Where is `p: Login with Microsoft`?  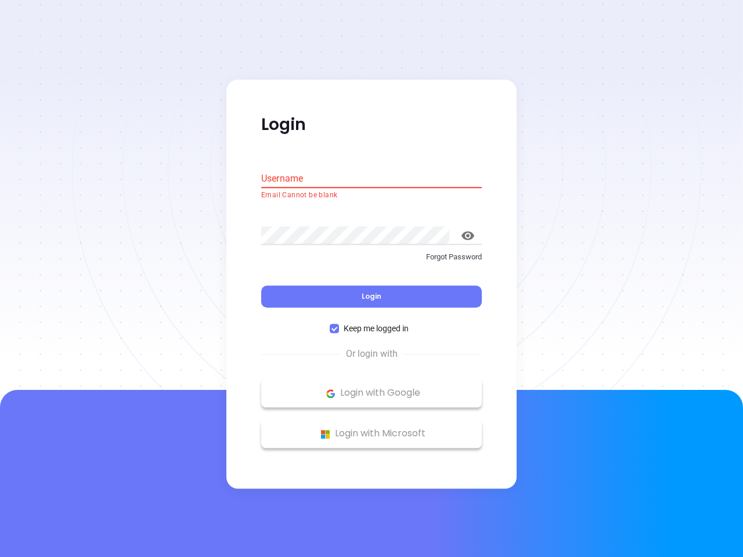 p: Login with Microsoft is located at coordinates (371, 434).